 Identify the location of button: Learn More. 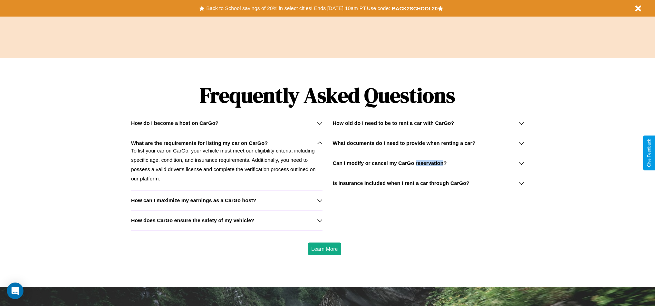
(325, 249).